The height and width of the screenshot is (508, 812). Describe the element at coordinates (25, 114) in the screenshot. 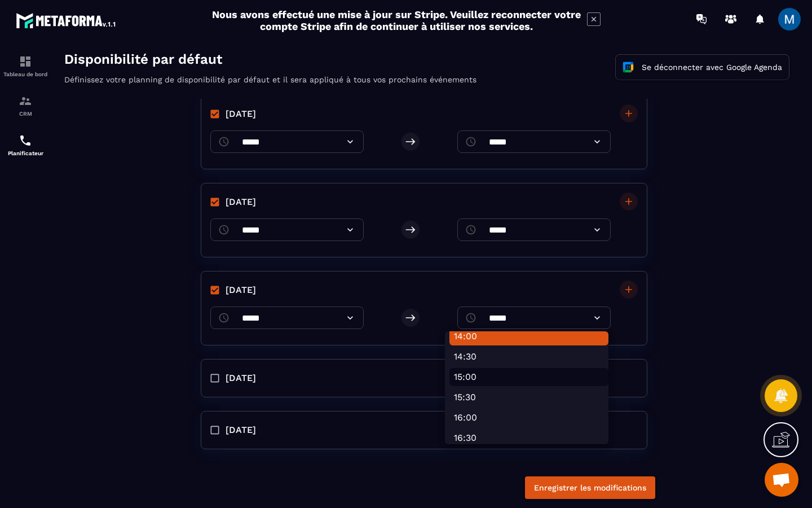

I see `p: CRM` at that location.